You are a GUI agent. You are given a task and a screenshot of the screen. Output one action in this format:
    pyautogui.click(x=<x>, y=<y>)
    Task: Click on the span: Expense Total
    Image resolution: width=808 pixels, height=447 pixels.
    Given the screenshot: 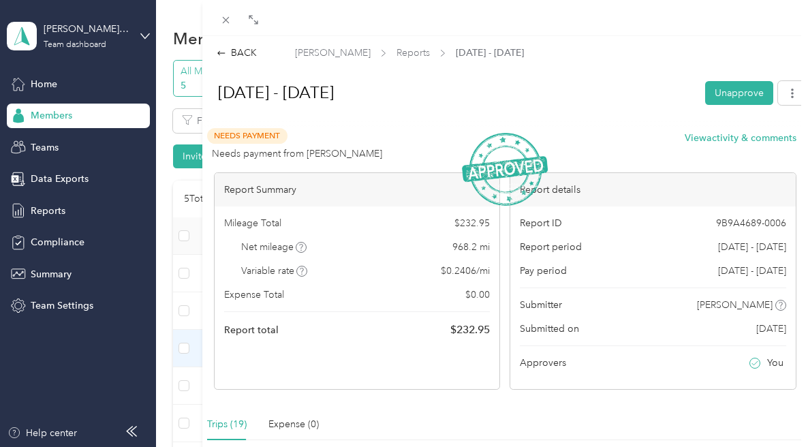 What is the action you would take?
    pyautogui.click(x=254, y=294)
    